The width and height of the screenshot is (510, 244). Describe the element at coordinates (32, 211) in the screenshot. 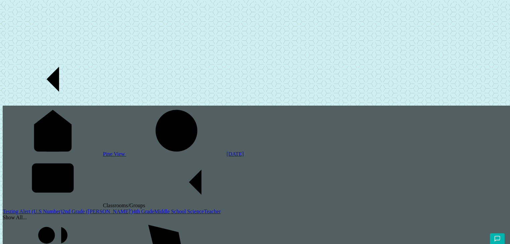

I see `a: Testing Alert (U.S Number)` at that location.